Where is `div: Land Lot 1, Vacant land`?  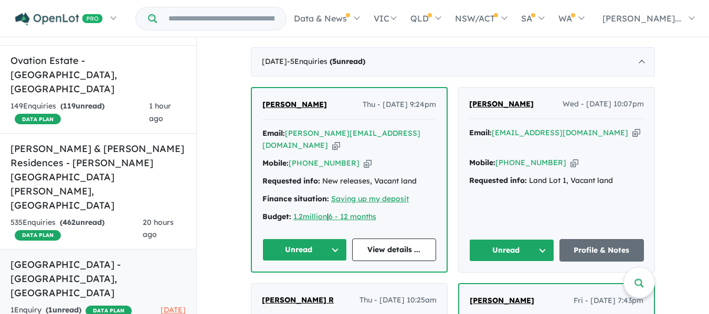
div: Land Lot 1, Vacant land is located at coordinates (556, 181).